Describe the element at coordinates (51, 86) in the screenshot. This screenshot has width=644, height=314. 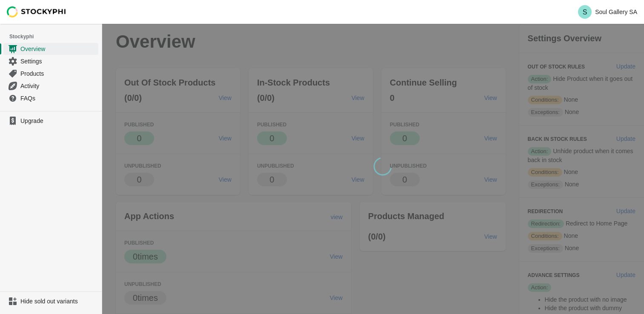
I see `a: Activity` at that location.